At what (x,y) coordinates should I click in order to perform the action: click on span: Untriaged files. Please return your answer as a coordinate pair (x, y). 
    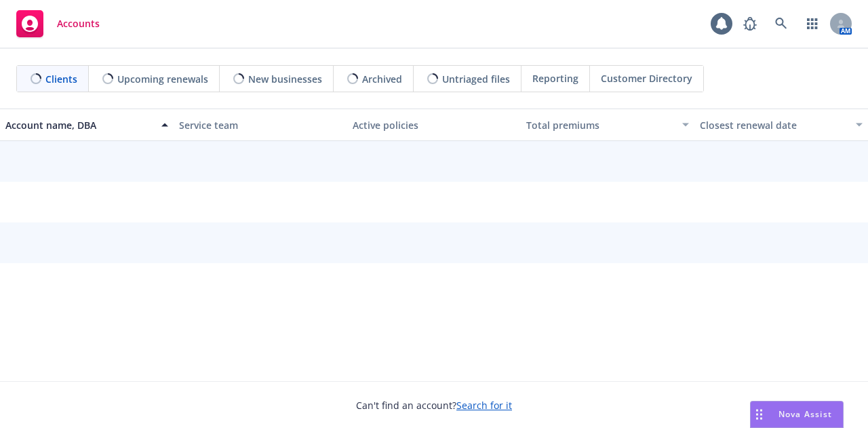
    Looking at the image, I should click on (476, 78).